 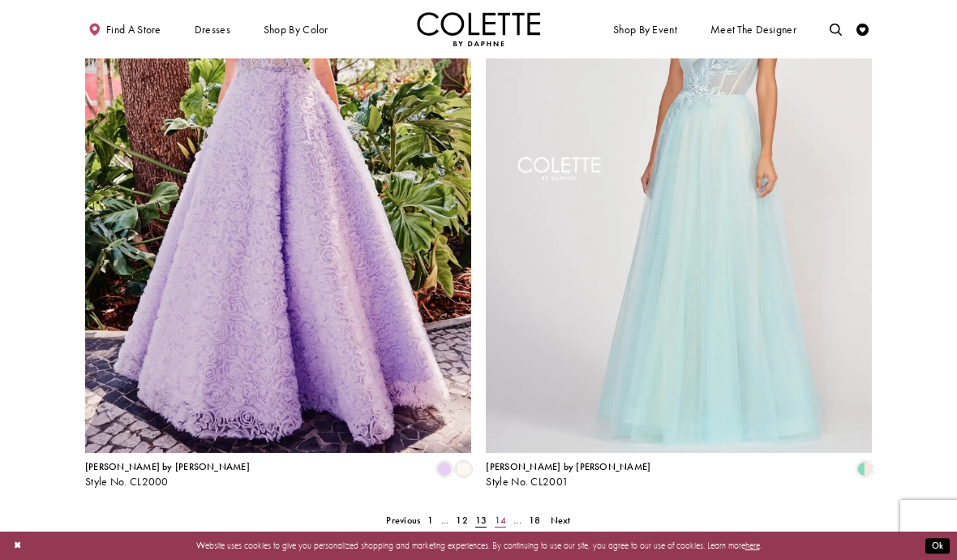 I want to click on i: Mint/Nude, so click(x=864, y=469).